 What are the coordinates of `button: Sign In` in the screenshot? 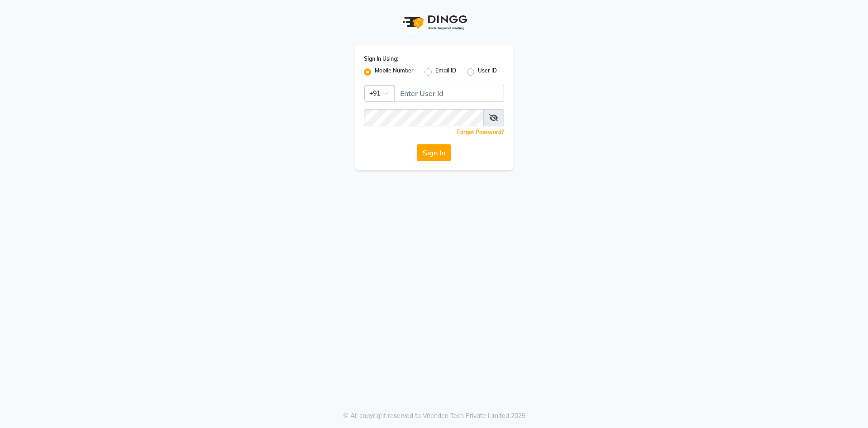 It's located at (434, 152).